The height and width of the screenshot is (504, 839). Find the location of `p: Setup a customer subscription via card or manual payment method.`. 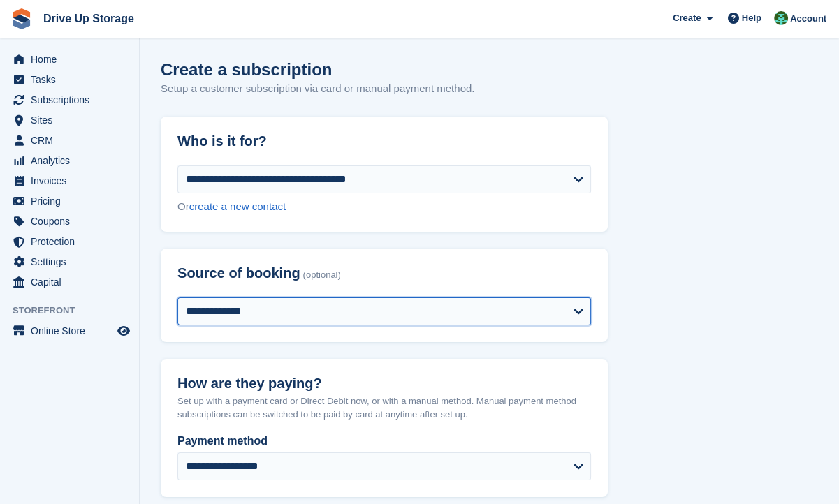

p: Setup a customer subscription via card or manual payment method. is located at coordinates (317, 89).